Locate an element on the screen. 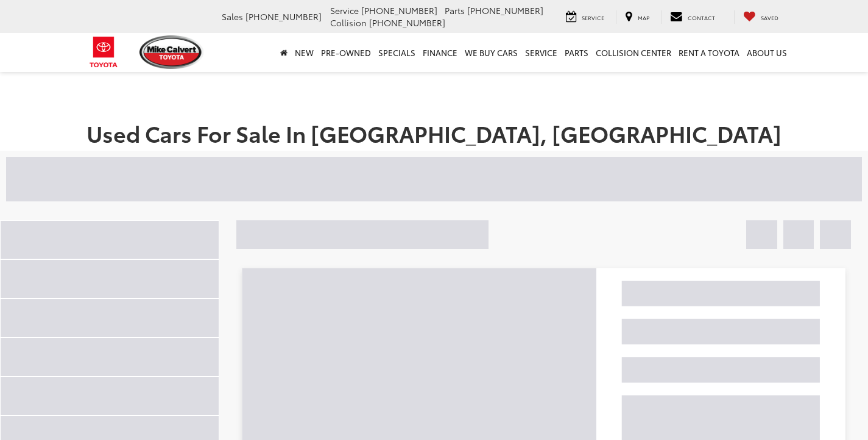  a: Map is located at coordinates (637, 17).